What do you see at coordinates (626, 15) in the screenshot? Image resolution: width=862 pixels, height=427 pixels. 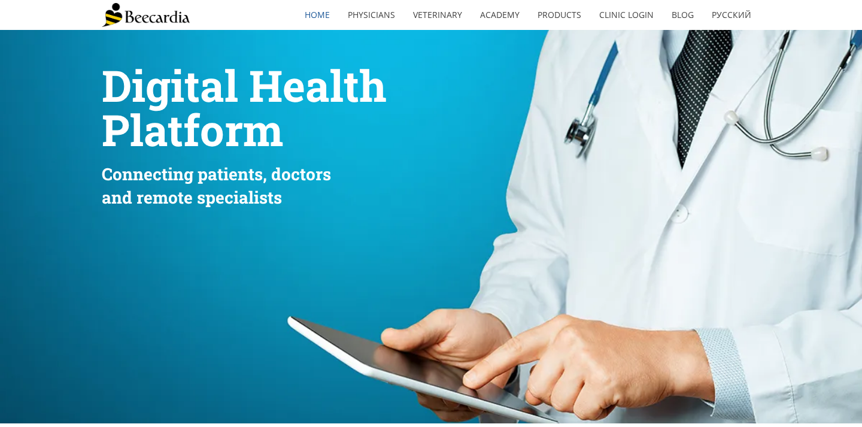 I see `a: Clinic Login` at bounding box center [626, 15].